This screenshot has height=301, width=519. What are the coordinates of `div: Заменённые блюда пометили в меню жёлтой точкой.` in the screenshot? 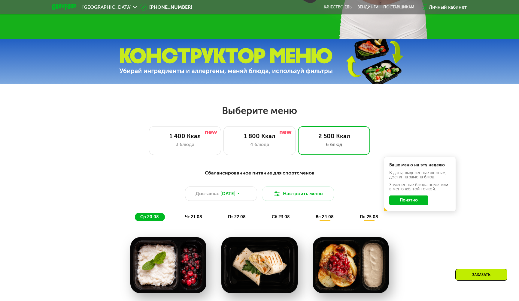 It's located at (420, 187).